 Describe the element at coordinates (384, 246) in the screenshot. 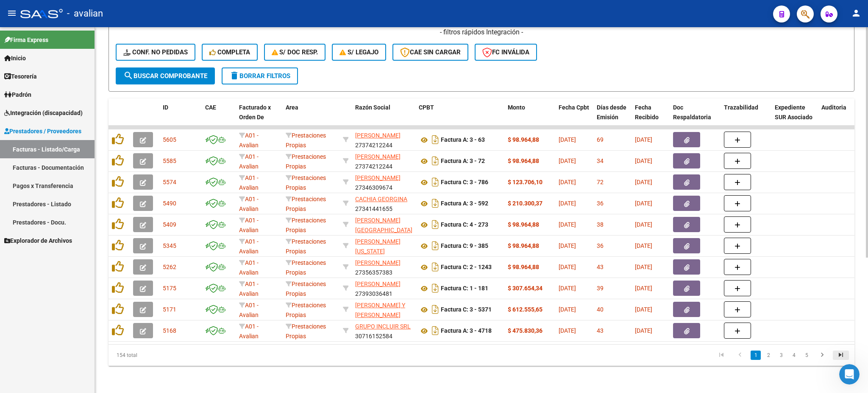

I see `div: 27375746854` at that location.